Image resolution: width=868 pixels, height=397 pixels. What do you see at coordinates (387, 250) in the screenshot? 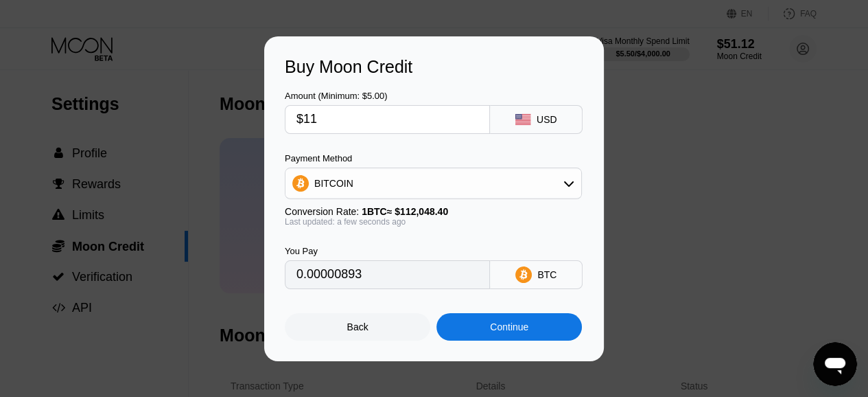
I see `div: You Pay` at bounding box center [387, 250].